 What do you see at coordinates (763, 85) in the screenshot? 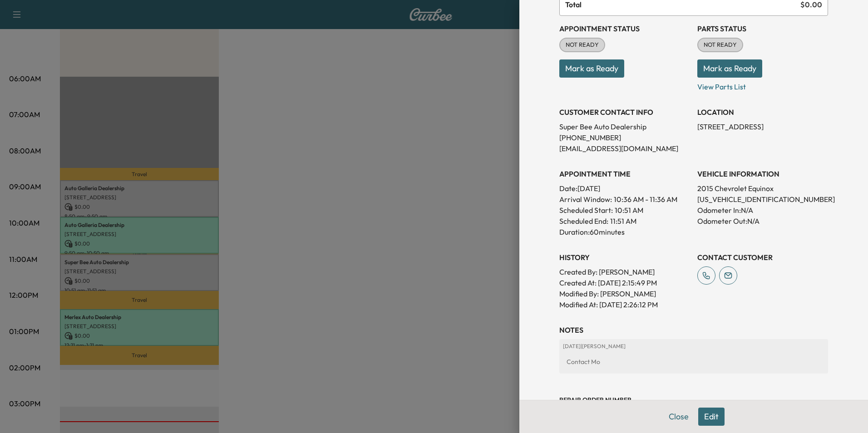
I see `p: View Parts List` at bounding box center [763, 85].